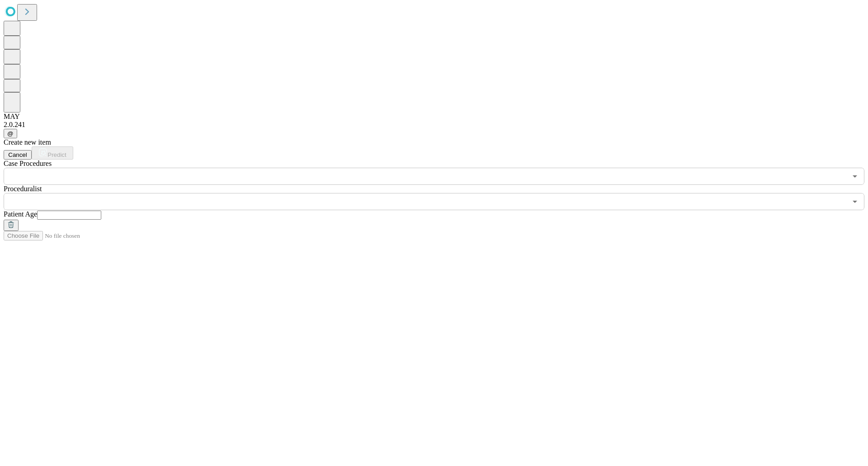  I want to click on span: Proceduralist, so click(22, 189).